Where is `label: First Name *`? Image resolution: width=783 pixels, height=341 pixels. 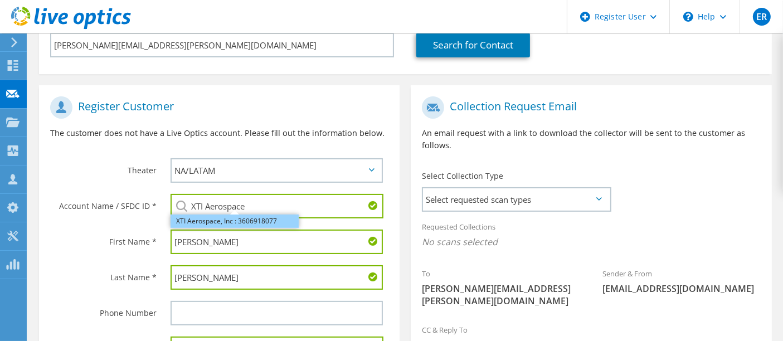
label: First Name * is located at coordinates (103, 239).